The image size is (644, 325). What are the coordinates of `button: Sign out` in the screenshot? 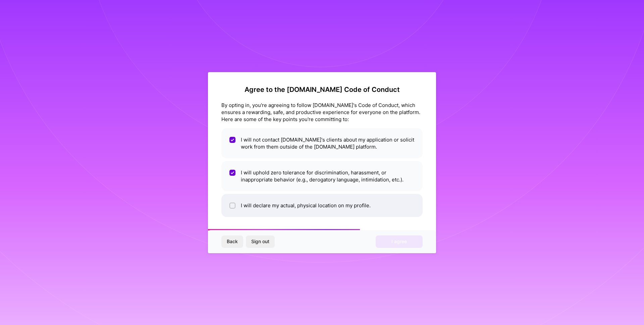 It's located at (260, 241).